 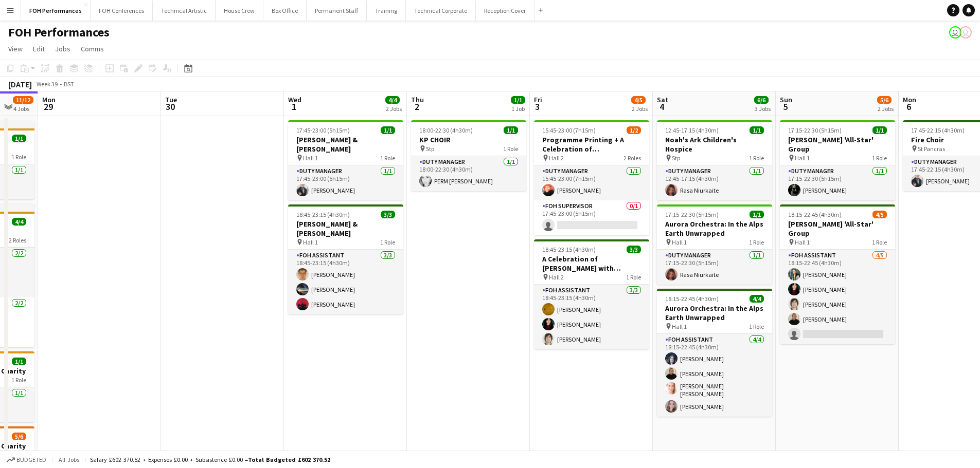 I want to click on button: Training, so click(x=386, y=10).